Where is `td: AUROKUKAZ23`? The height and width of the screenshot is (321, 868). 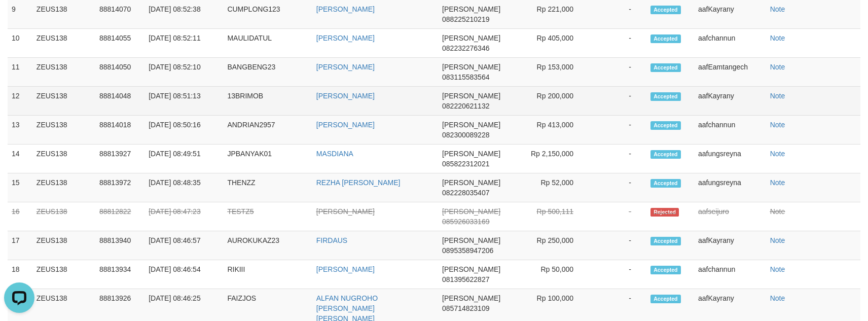 td: AUROKUKAZ23 is located at coordinates (267, 245).